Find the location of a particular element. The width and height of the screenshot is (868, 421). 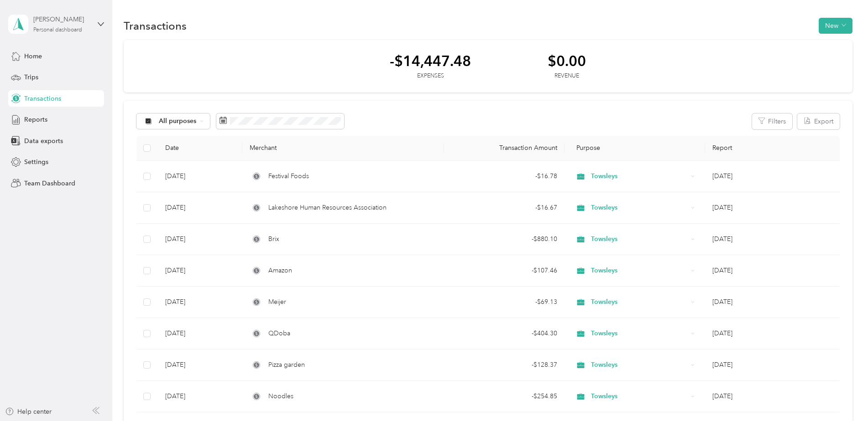

button: Help center is located at coordinates (28, 412).